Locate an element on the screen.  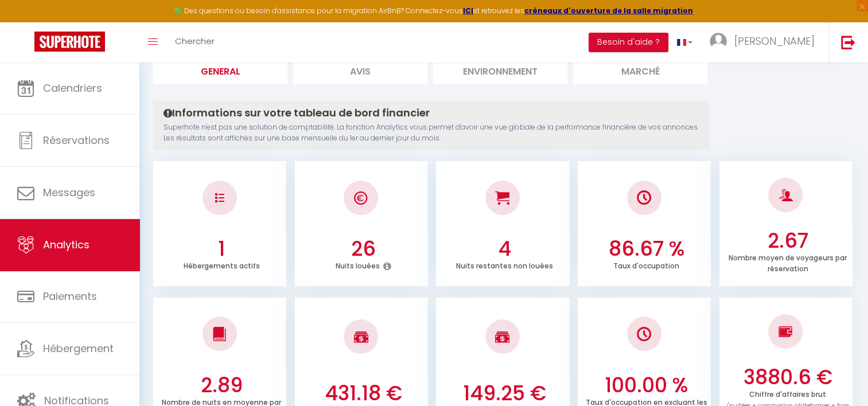
h3: 86.67 % is located at coordinates (647, 249).